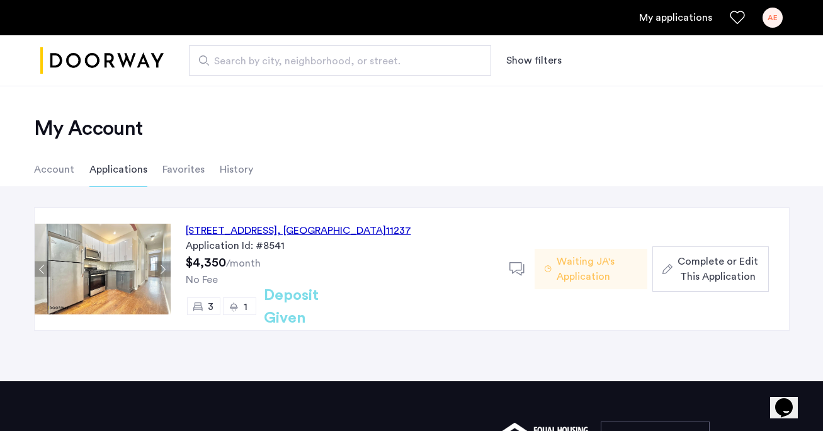 Image resolution: width=823 pixels, height=431 pixels. I want to click on a: Cazamio logo, so click(102, 60).